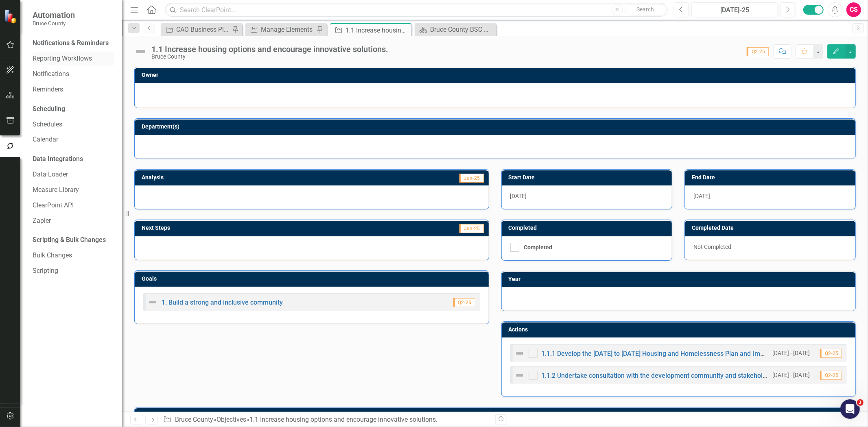  What do you see at coordinates (49, 109) in the screenshot?
I see `div: Scheduling` at bounding box center [49, 109].